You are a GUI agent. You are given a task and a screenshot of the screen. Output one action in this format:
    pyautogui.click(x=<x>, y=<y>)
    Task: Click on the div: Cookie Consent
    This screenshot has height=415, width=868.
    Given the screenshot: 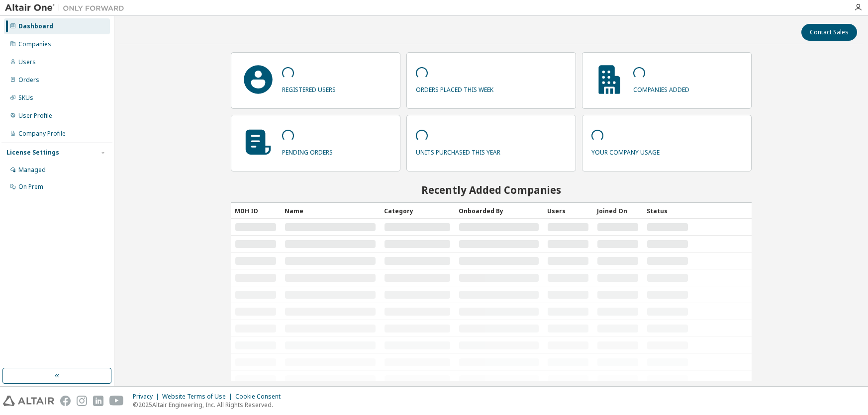 What is the action you would take?
    pyautogui.click(x=261, y=396)
    